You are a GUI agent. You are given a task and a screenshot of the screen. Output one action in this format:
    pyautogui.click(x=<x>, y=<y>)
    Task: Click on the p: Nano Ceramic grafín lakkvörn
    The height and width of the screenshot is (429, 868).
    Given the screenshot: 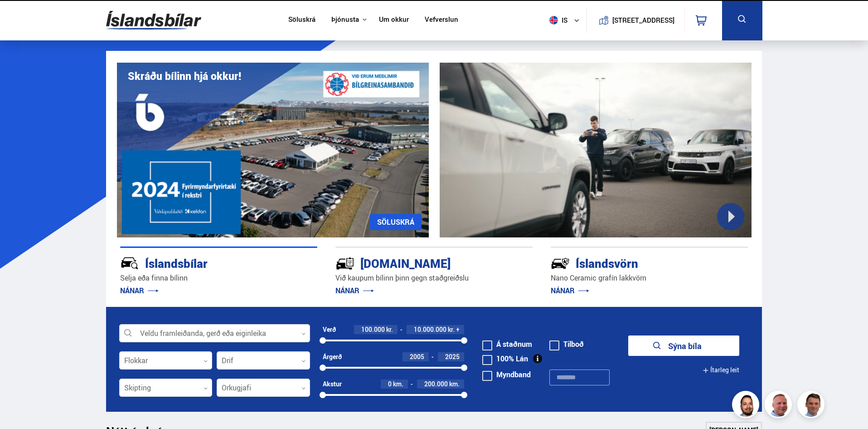 What is the action you would take?
    pyautogui.click(x=649, y=277)
    